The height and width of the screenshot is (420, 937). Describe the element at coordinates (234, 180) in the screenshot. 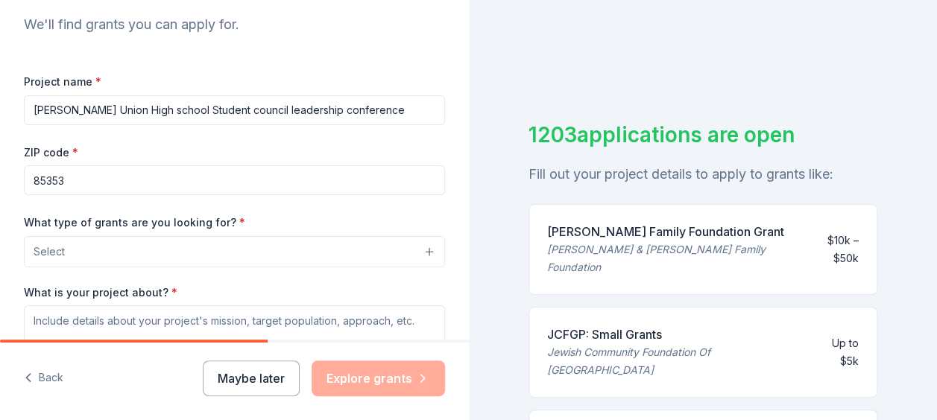

I see `input: 12345 (U.S. only)` at that location.